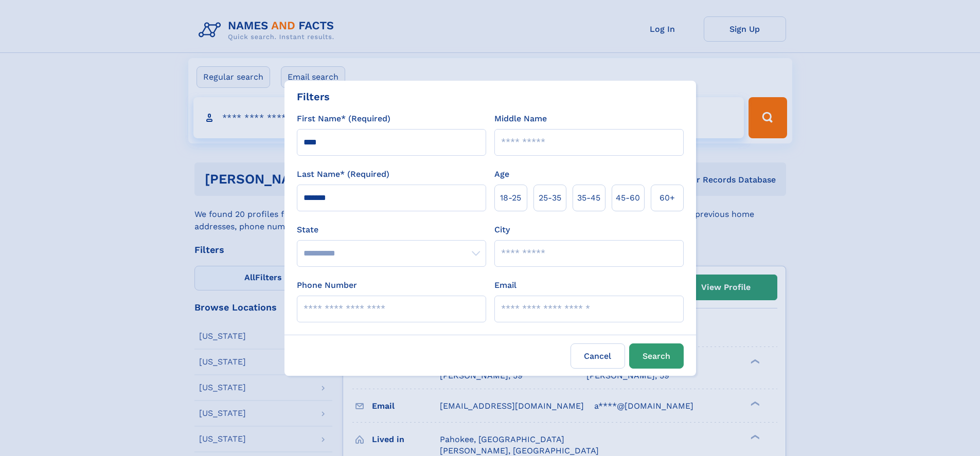 This screenshot has width=980, height=456. What do you see at coordinates (627, 198) in the screenshot?
I see `span: 45‑60` at bounding box center [627, 198].